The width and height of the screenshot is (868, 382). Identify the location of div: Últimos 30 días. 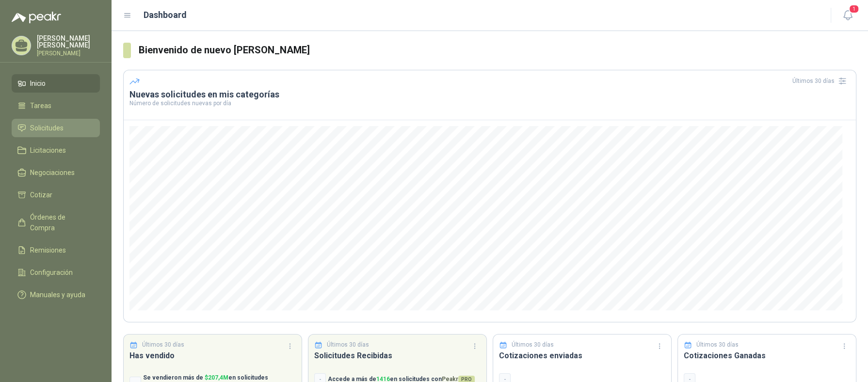
(821, 81).